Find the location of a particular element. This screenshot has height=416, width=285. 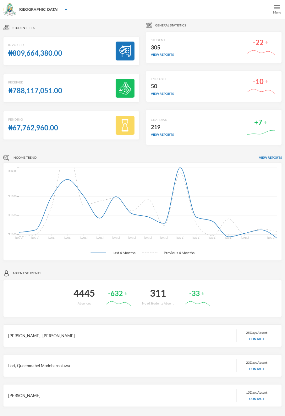

div: -10 is located at coordinates (259, 82).